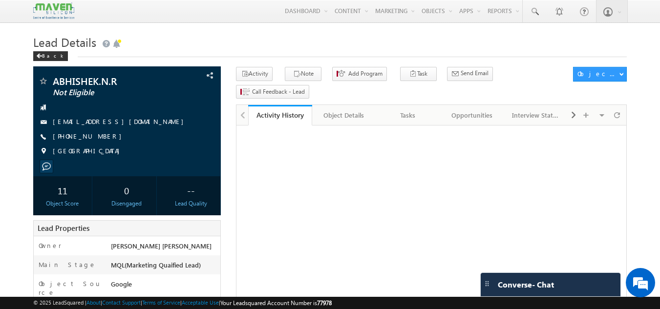 This screenshot has height=309, width=660. Describe the element at coordinates (360, 74) in the screenshot. I see `button: Add Program` at that location.